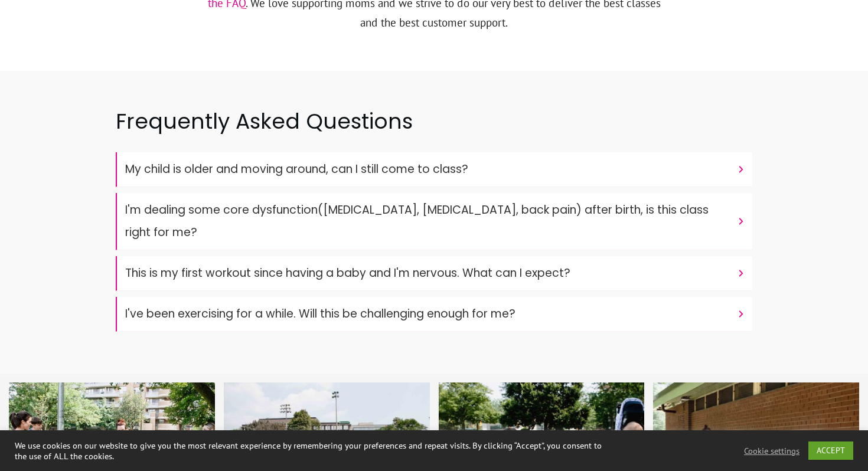 The image size is (868, 471). What do you see at coordinates (831, 451) in the screenshot?
I see `a: ACCEPT` at bounding box center [831, 451].